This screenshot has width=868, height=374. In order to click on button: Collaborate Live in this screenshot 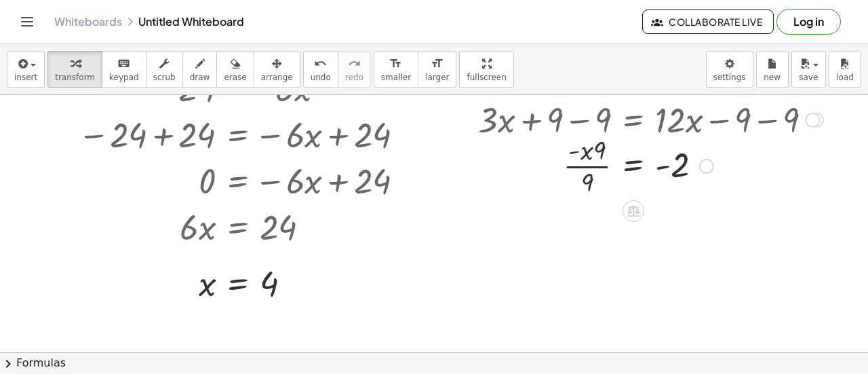, I will do `click(708, 21)`.